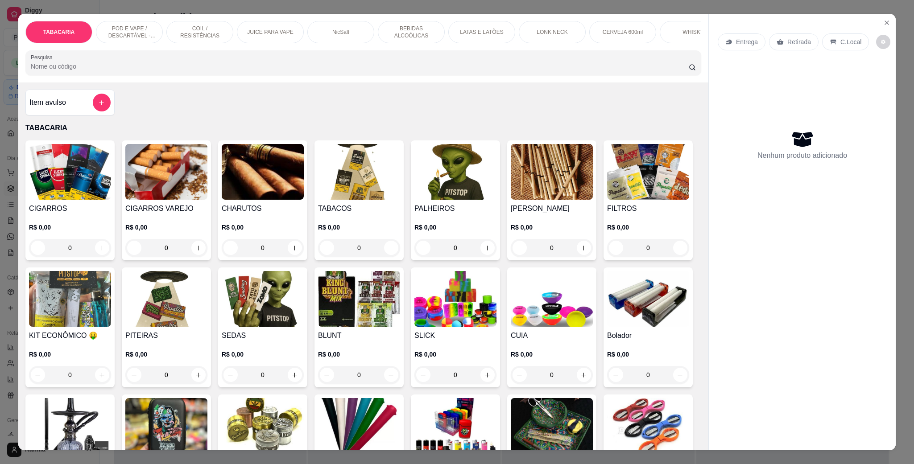  Describe the element at coordinates (883, 42) in the screenshot. I see `button: decrease-product-quantity` at that location.